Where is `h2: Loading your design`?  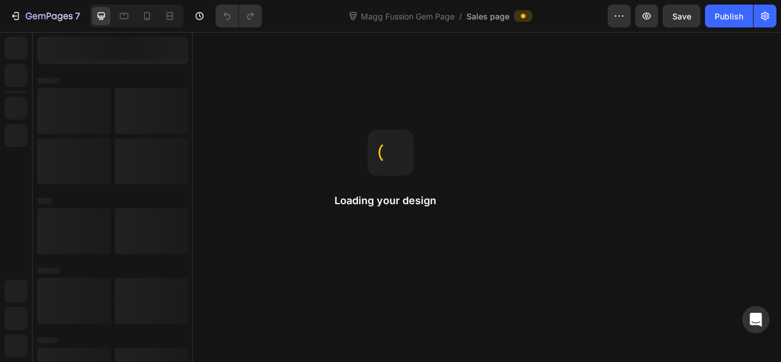 h2: Loading your design is located at coordinates (391, 201).